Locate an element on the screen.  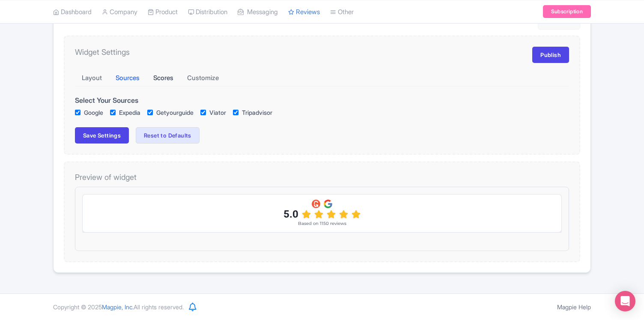
button: Sources is located at coordinates (128, 78).